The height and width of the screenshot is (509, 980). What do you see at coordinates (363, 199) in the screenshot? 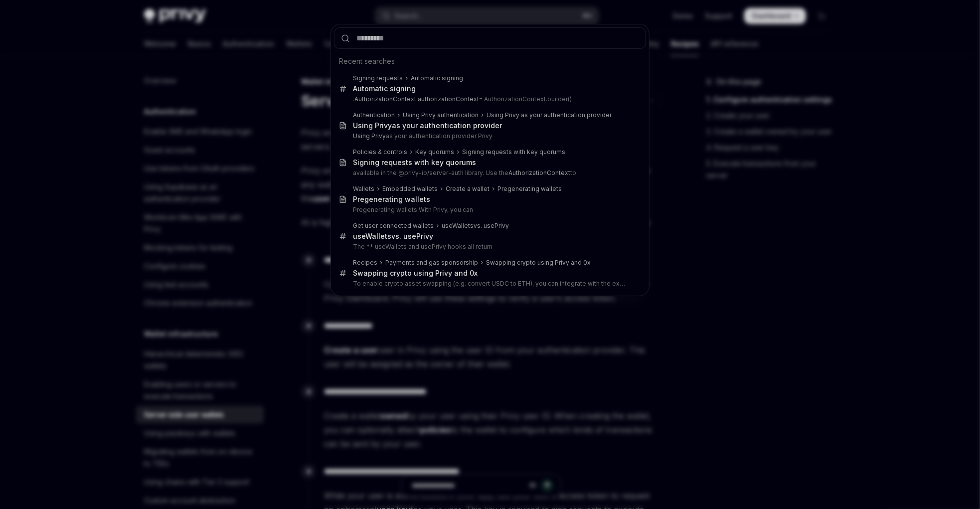
I see `b: Prege` at bounding box center [363, 199].